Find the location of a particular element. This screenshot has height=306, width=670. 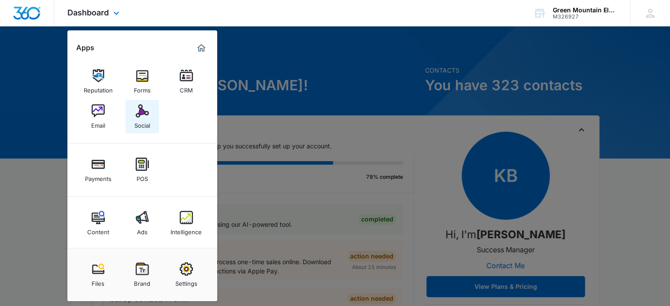

div: CRM is located at coordinates (186, 88).